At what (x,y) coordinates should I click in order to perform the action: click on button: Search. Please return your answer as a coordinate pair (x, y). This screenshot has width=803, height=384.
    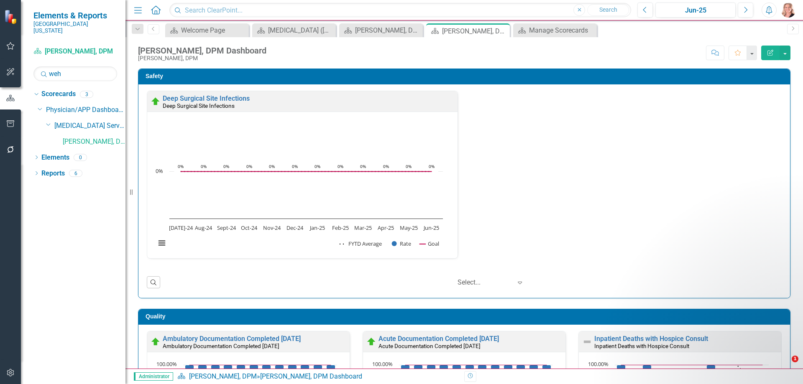
    Looking at the image, I should click on (608, 10).